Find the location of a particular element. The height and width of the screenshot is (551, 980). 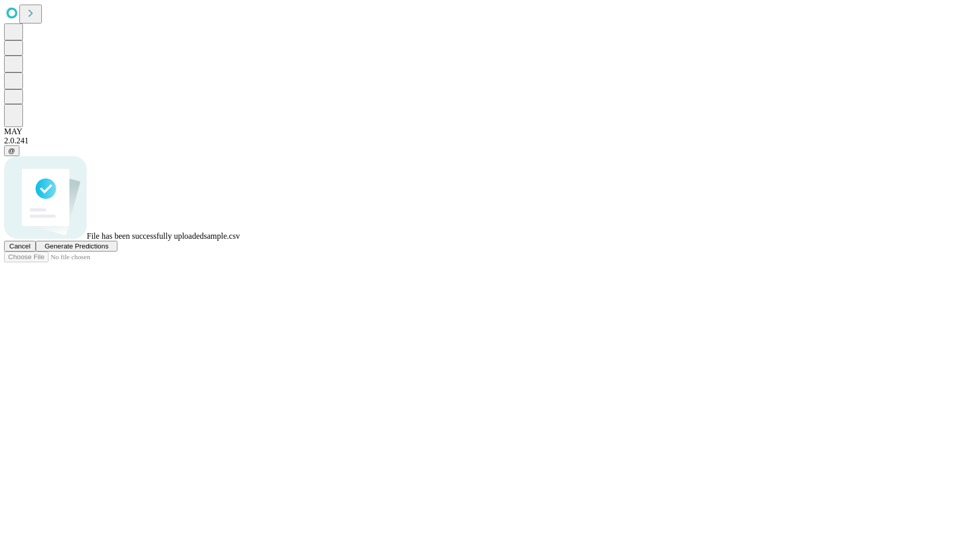

div: MAY is located at coordinates (490, 132).